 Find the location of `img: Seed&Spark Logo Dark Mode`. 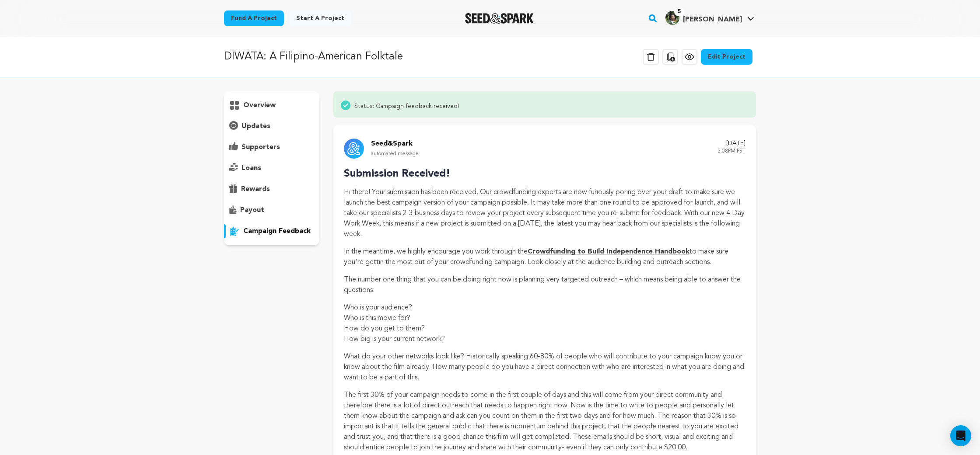

img: Seed&Spark Logo Dark Mode is located at coordinates (499, 18).